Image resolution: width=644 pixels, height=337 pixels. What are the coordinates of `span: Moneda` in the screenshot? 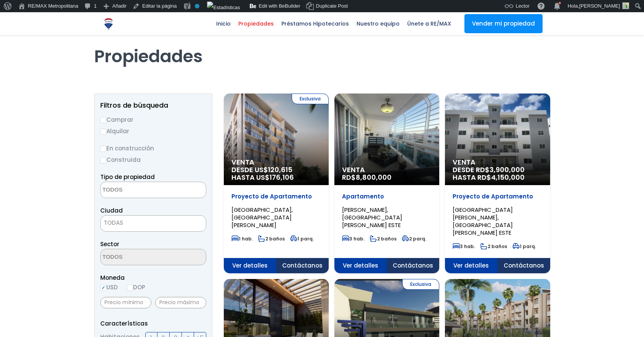 It's located at (153, 277).